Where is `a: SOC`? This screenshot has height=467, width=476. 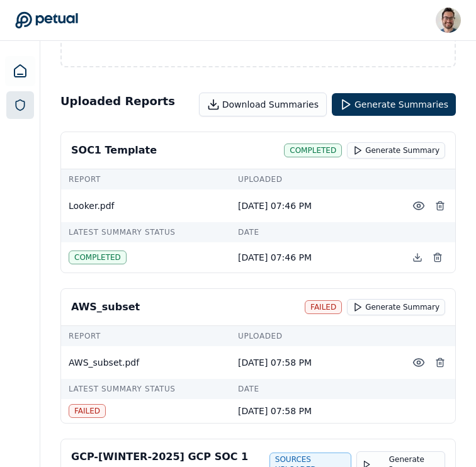 a: SOC is located at coordinates (20, 105).